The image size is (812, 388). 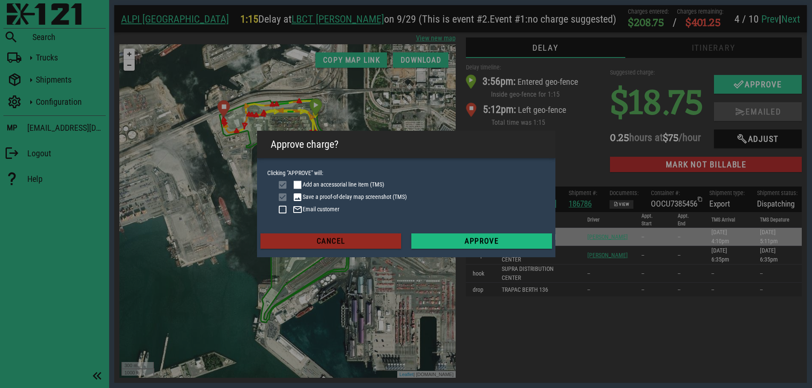 What do you see at coordinates (10, 10) in the screenshot?
I see `a: Zoom in` at bounding box center [10, 10].